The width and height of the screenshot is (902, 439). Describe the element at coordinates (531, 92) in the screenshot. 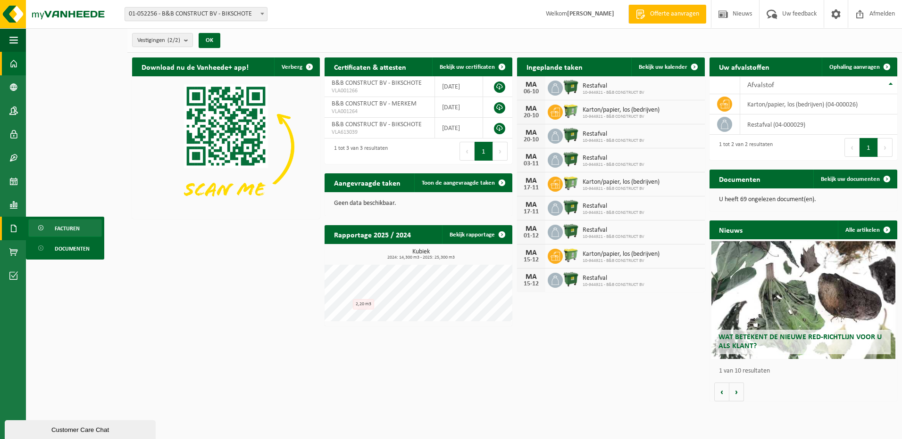

I see `div: 06-10` at that location.